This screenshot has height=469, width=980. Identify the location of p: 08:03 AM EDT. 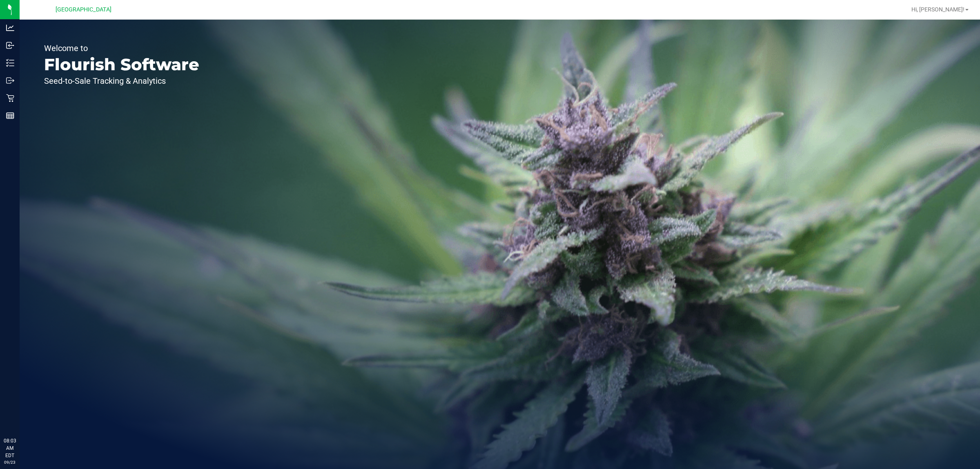
(9, 448).